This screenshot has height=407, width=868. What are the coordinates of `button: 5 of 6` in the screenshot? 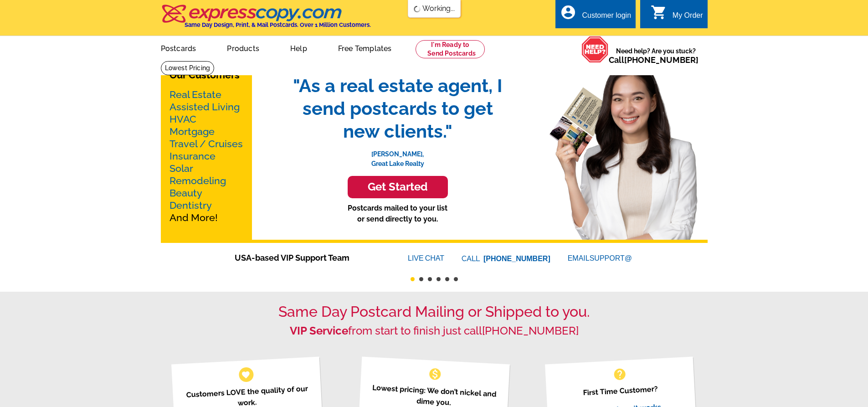 It's located at (447, 279).